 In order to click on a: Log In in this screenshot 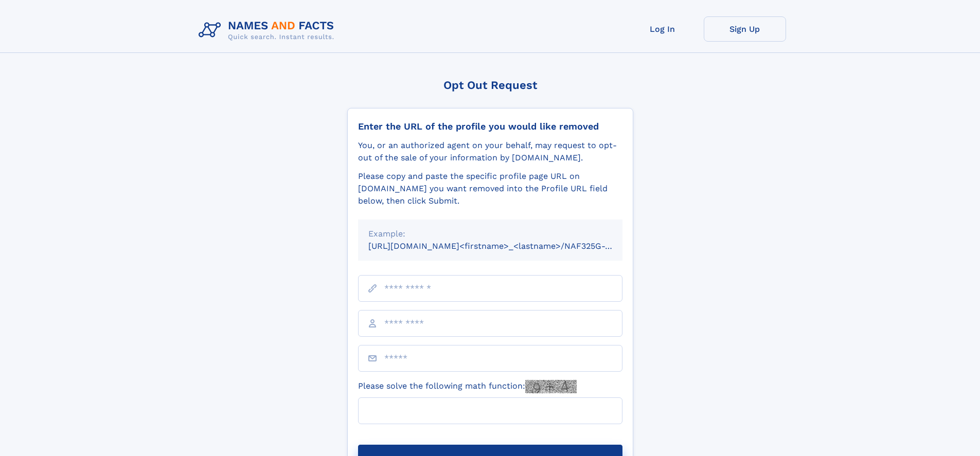, I will do `click(663, 29)`.